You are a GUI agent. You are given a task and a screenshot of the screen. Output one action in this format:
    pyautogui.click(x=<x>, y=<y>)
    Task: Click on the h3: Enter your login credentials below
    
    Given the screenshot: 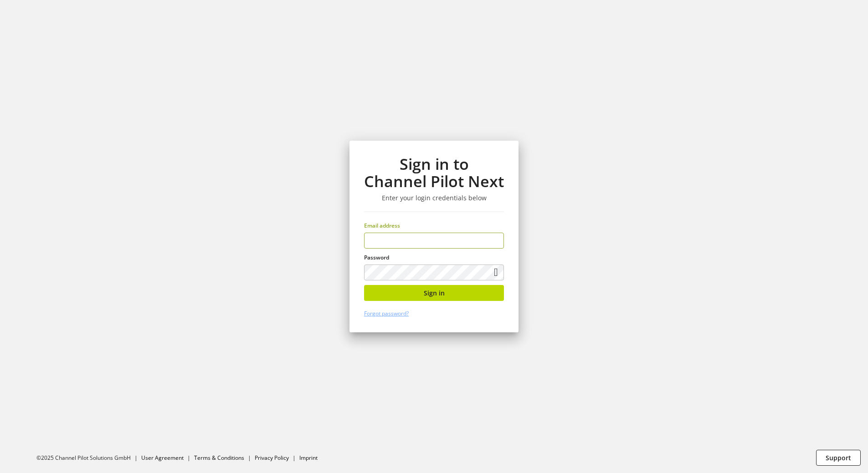 What is the action you would take?
    pyautogui.click(x=434, y=198)
    